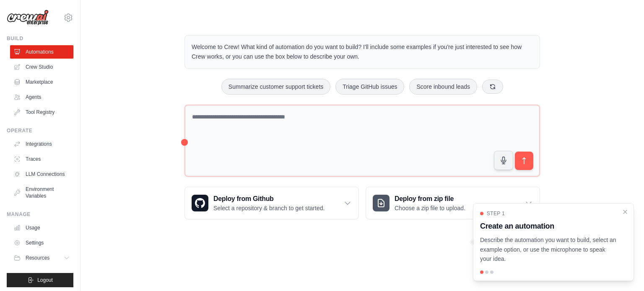  Describe the element at coordinates (40, 131) in the screenshot. I see `div: Operate` at that location.